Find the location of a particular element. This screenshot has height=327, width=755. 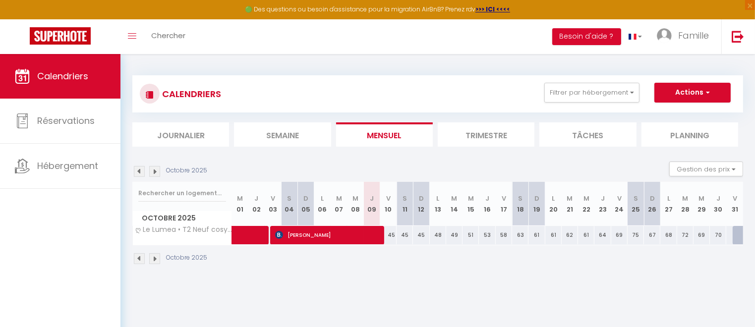

li: Trimestre is located at coordinates (486, 134).